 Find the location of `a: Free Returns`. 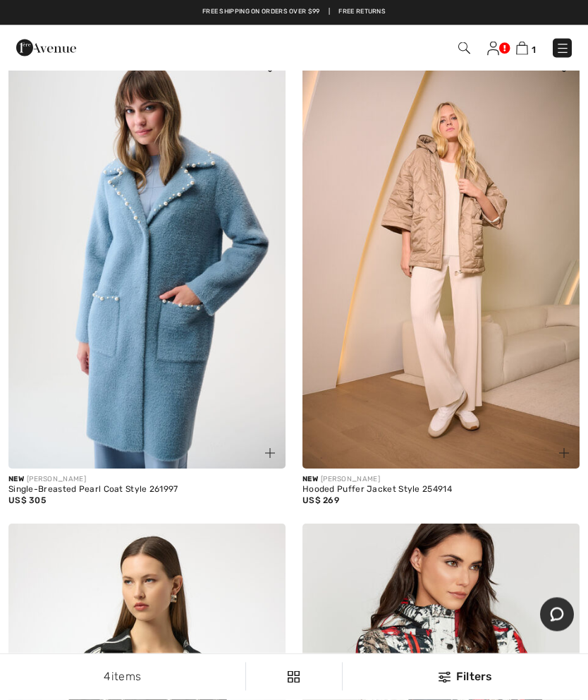

a: Free Returns is located at coordinates (362, 12).